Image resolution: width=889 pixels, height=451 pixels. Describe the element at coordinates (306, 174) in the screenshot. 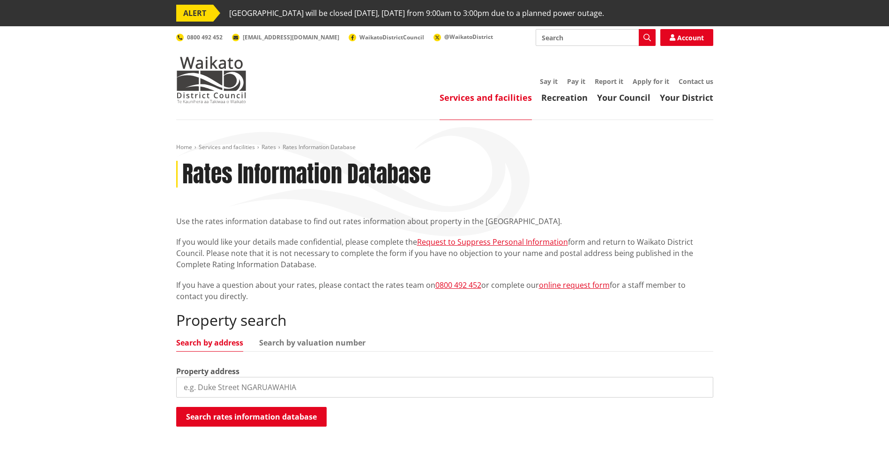

I see `h1: Rates Information Database` at that location.